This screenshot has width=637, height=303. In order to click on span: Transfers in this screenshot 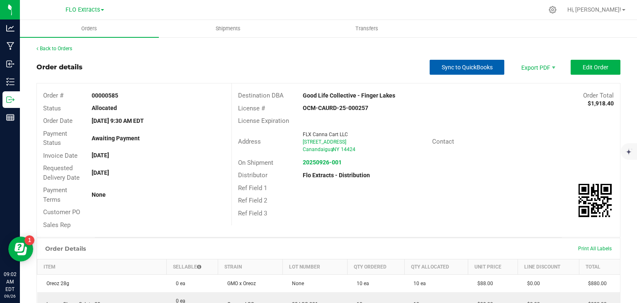, I will do `click(367, 29)`.